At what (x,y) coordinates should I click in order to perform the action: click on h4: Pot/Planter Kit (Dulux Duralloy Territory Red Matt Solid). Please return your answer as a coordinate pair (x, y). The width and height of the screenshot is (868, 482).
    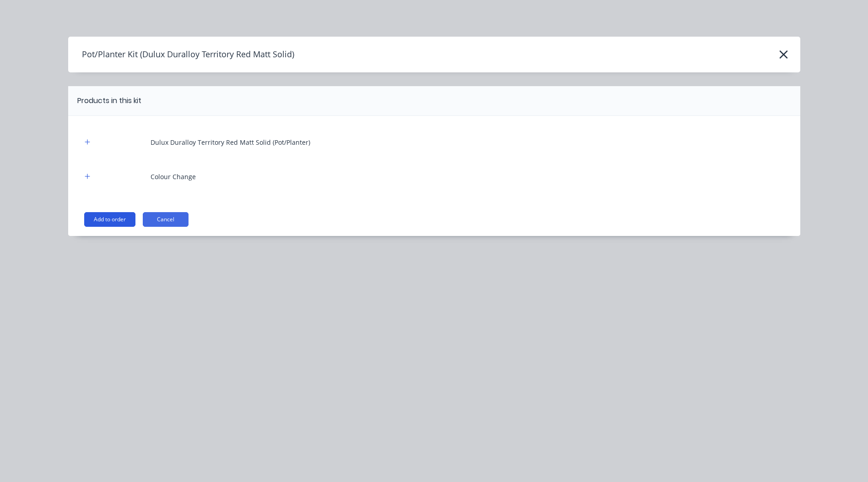
    Looking at the image, I should click on (181, 55).